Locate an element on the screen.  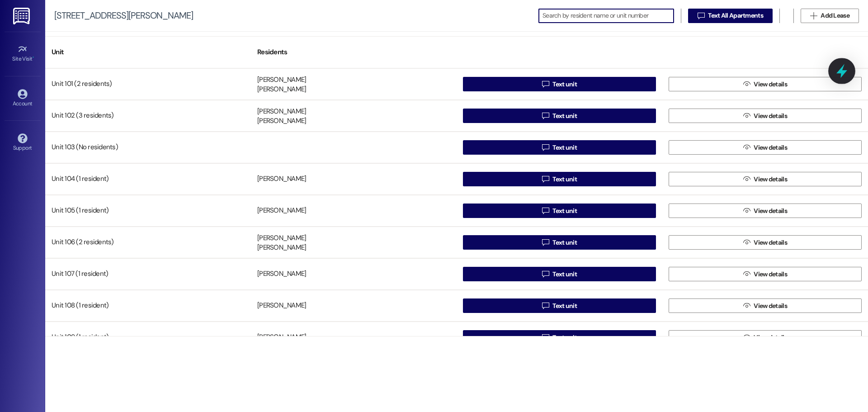
a: Support is located at coordinates (23, 143).